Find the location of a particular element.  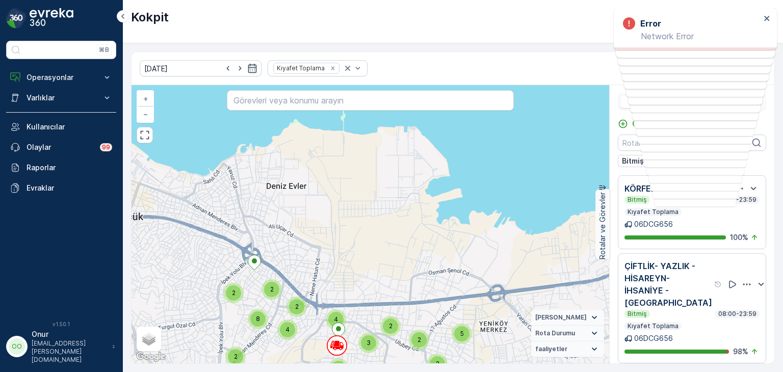

p: Bitmiş (2) is located at coordinates (638, 161).